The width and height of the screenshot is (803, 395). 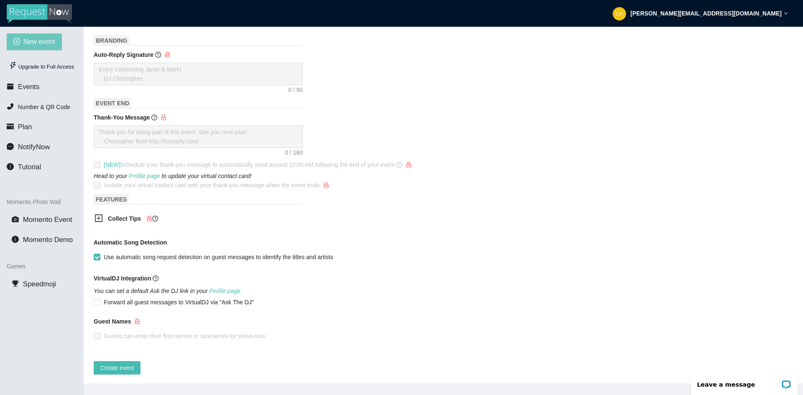 What do you see at coordinates (15, 284) in the screenshot?
I see `span: trophy` at bounding box center [15, 284].